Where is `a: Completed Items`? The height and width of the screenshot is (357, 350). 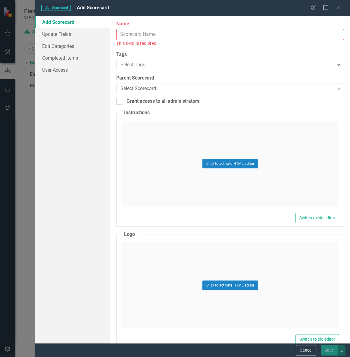
a: Completed Items is located at coordinates (73, 58).